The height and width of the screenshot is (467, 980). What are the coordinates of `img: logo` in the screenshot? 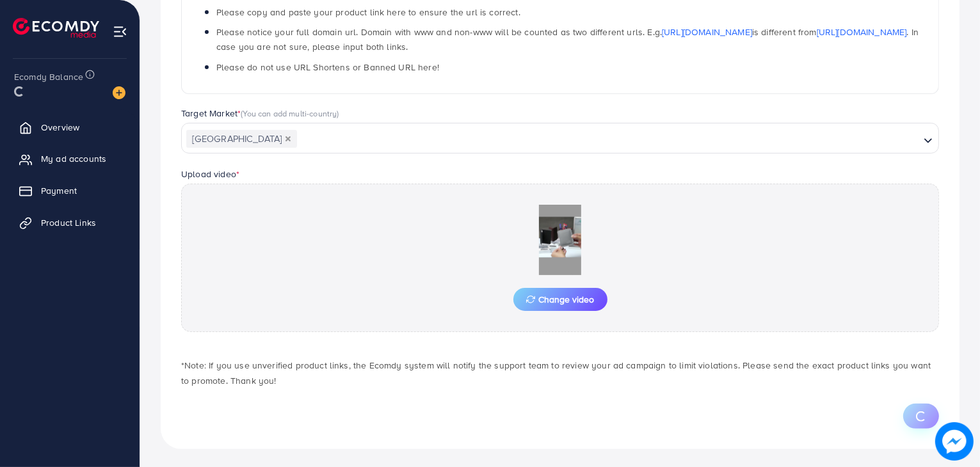 It's located at (56, 28).